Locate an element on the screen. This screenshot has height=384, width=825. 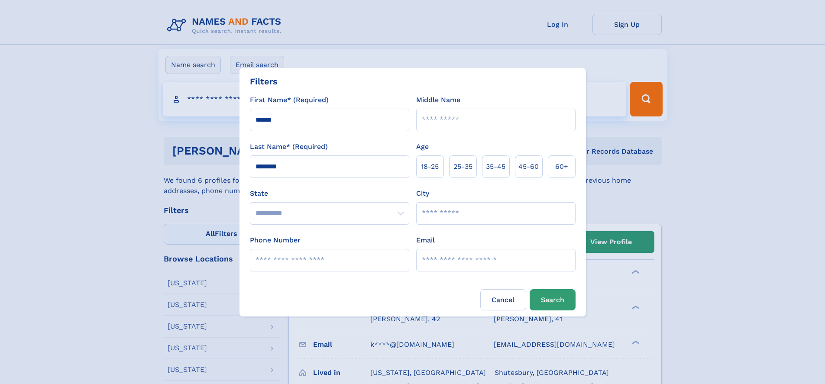
label: City is located at coordinates (423, 194).